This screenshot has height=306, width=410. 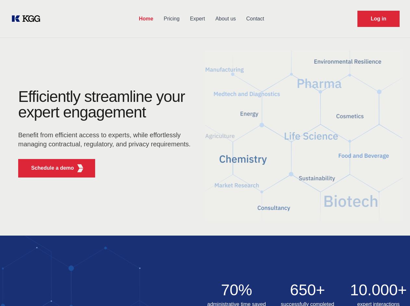 What do you see at coordinates (197, 19) in the screenshot?
I see `a: Expert` at bounding box center [197, 19].